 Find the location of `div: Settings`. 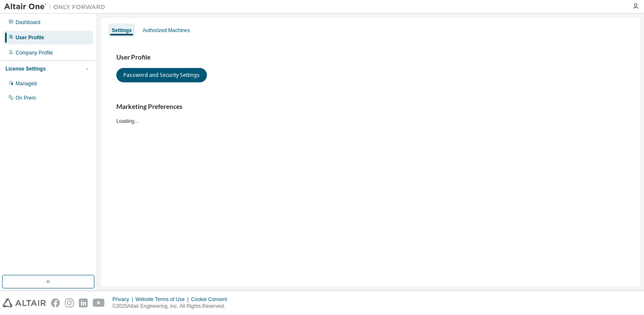

div: Settings is located at coordinates (121, 30).